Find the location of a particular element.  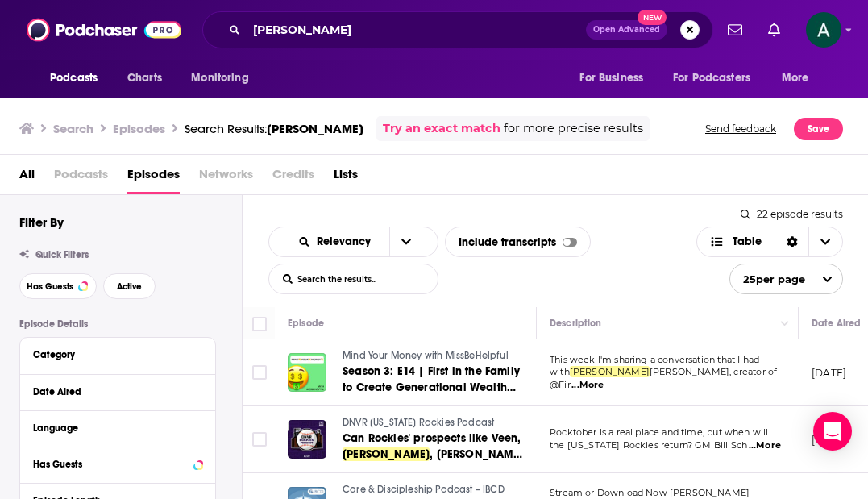

img: Podchaser - Follow, Share and Rate Podcasts is located at coordinates (104, 30).